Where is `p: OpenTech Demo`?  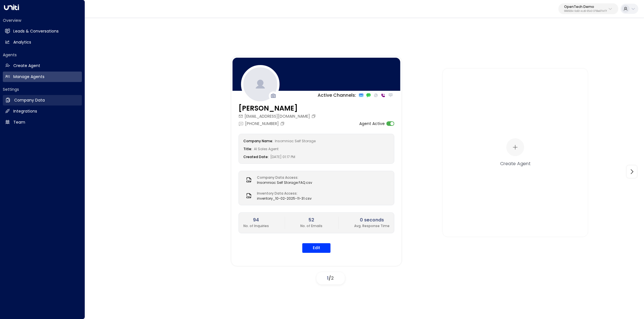
p: OpenTech Demo is located at coordinates (585, 7).